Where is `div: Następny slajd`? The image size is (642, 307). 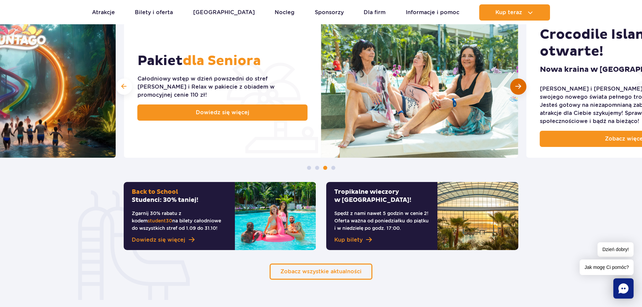 div: Następny slajd is located at coordinates (518, 87).